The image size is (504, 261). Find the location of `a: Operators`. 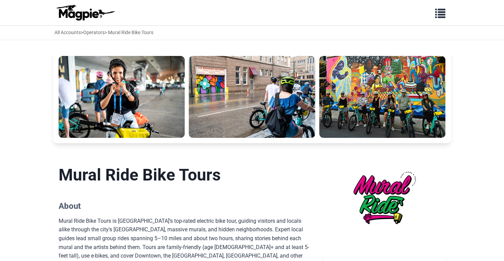

a: Operators is located at coordinates (94, 32).